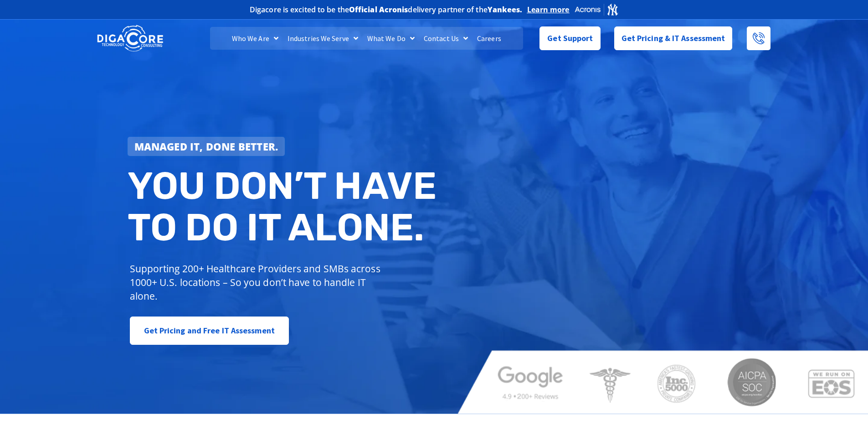 Image resolution: width=868 pixels, height=431 pixels. I want to click on nav: Menu, so click(366, 38).